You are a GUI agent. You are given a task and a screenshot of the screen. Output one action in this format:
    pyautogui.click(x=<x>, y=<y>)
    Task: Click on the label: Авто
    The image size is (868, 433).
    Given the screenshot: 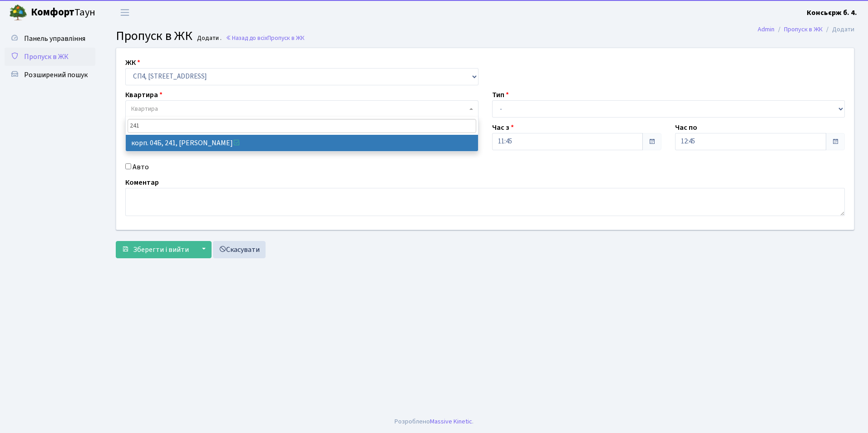 What is the action you would take?
    pyautogui.click(x=141, y=167)
    